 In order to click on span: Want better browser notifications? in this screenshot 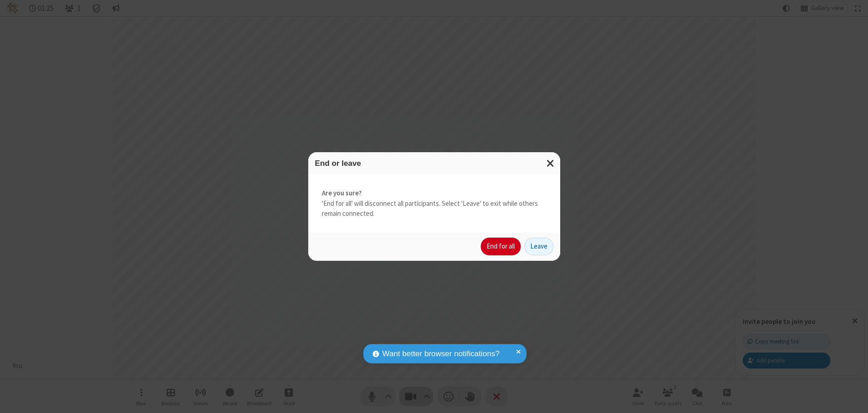, I will do `click(441, 353)`.